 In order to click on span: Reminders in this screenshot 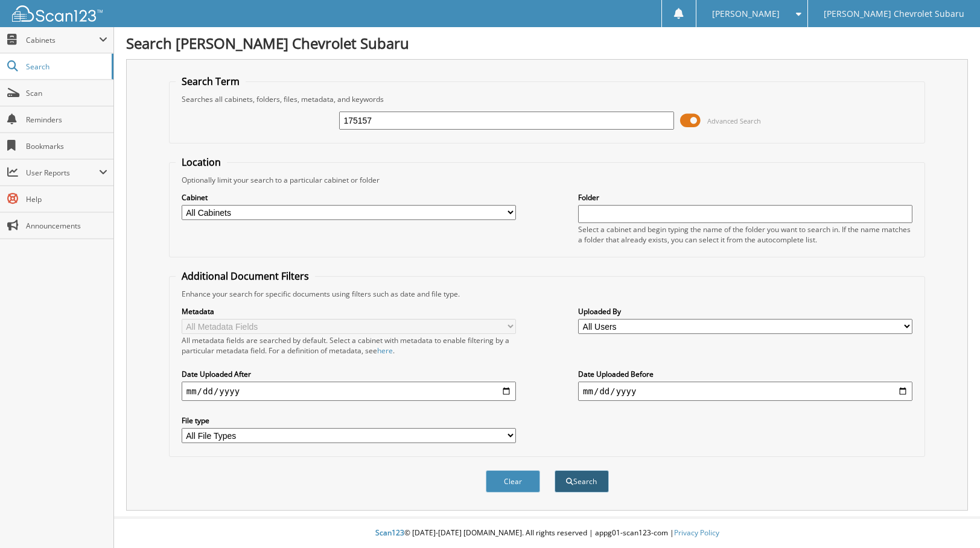, I will do `click(66, 120)`.